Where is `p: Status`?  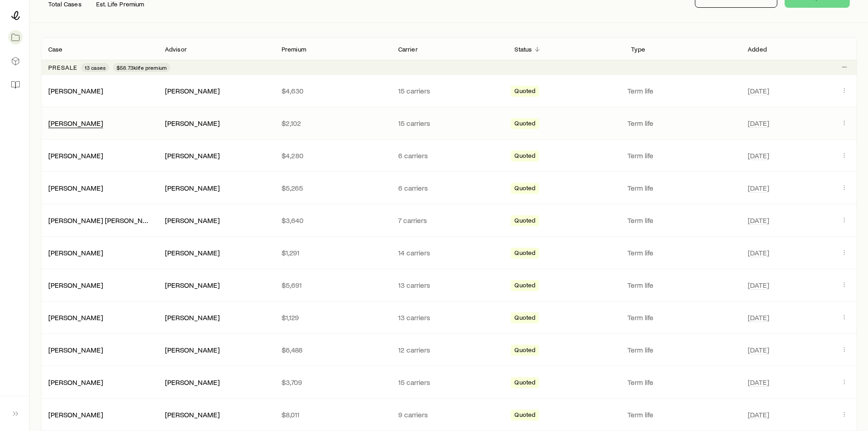 p: Status is located at coordinates (523, 49).